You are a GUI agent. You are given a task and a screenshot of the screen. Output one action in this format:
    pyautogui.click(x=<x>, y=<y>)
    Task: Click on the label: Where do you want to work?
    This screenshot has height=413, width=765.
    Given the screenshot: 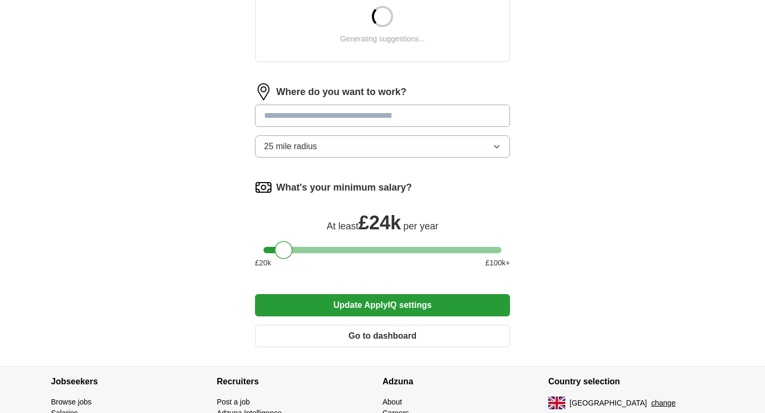 What is the action you would take?
    pyautogui.click(x=341, y=92)
    